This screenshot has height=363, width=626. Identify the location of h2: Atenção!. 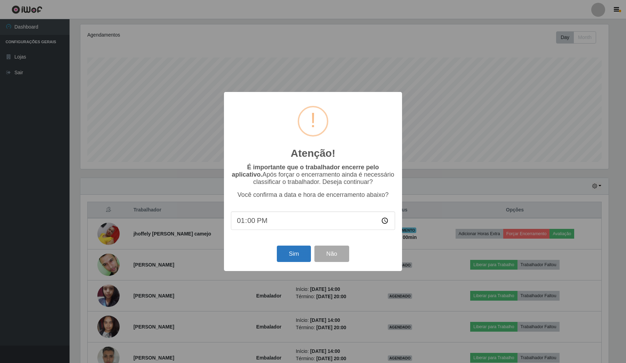
(313, 153).